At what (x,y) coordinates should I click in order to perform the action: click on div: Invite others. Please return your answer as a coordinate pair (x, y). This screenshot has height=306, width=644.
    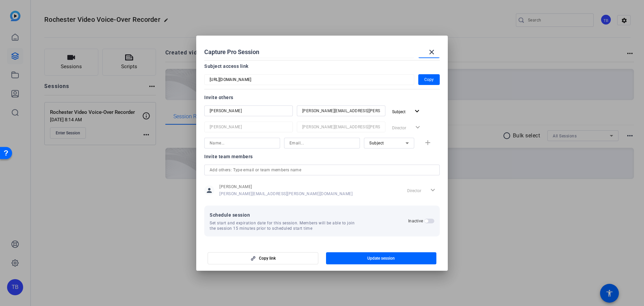
    Looking at the image, I should click on (322, 97).